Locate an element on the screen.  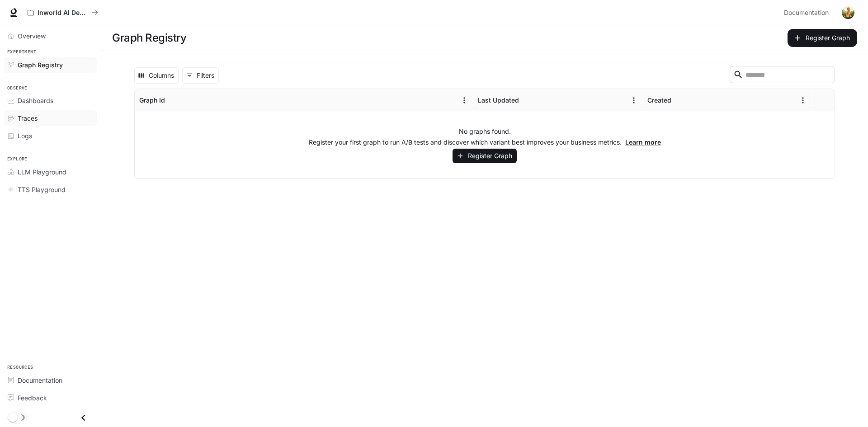
span: Traces is located at coordinates (27, 118).